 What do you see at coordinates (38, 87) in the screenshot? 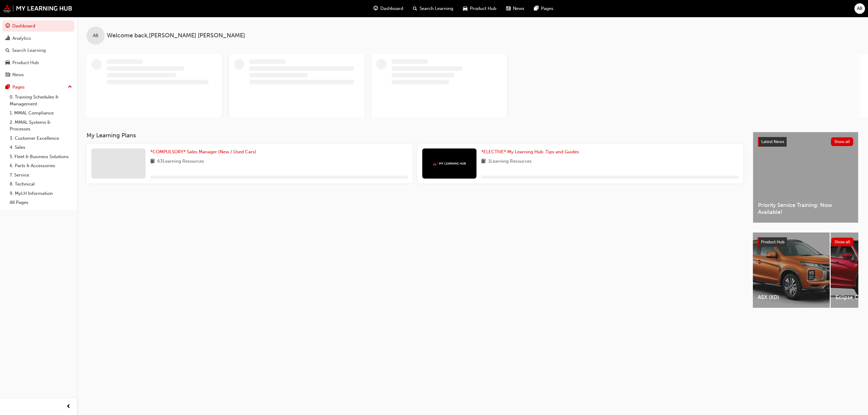
I see `button: Pages` at bounding box center [38, 87].